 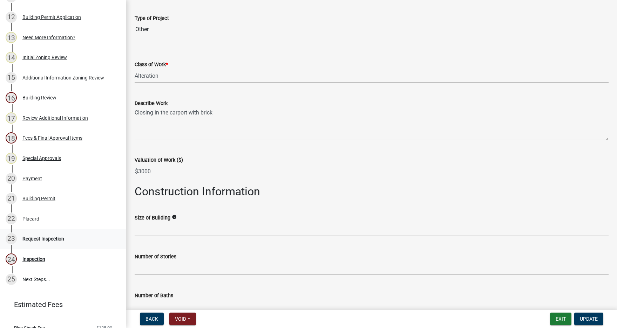 What do you see at coordinates (60, 305) in the screenshot?
I see `a: Estimated Fees` at bounding box center [60, 305].